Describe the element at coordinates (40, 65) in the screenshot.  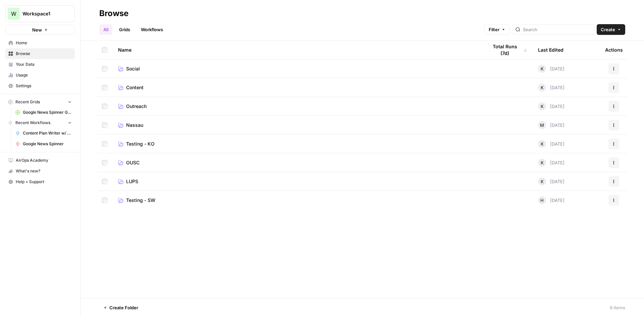
I see `a: Your Data` at that location.